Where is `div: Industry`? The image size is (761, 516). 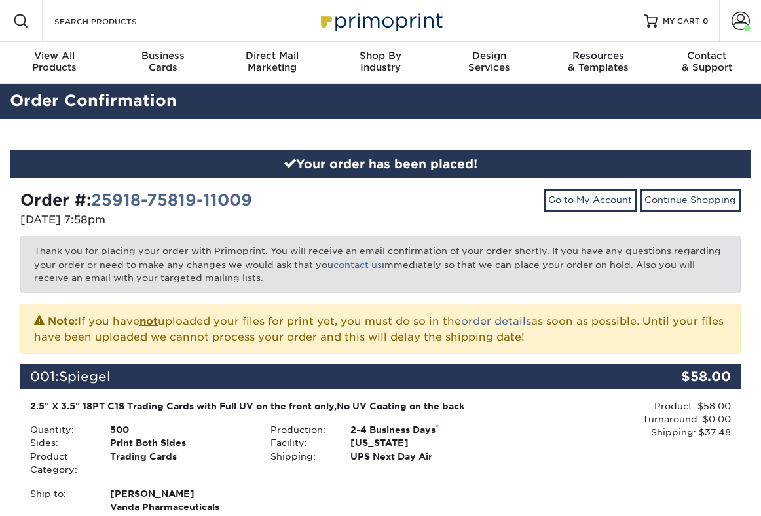
div: Industry is located at coordinates (380, 62).